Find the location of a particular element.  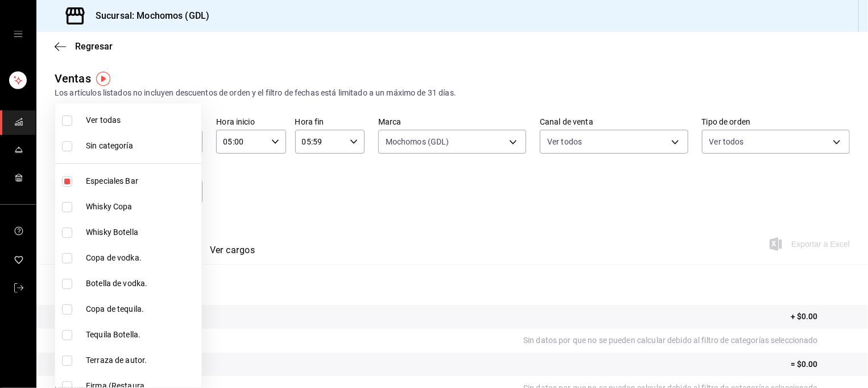

span: Terraza de autor. is located at coordinates (141, 359).